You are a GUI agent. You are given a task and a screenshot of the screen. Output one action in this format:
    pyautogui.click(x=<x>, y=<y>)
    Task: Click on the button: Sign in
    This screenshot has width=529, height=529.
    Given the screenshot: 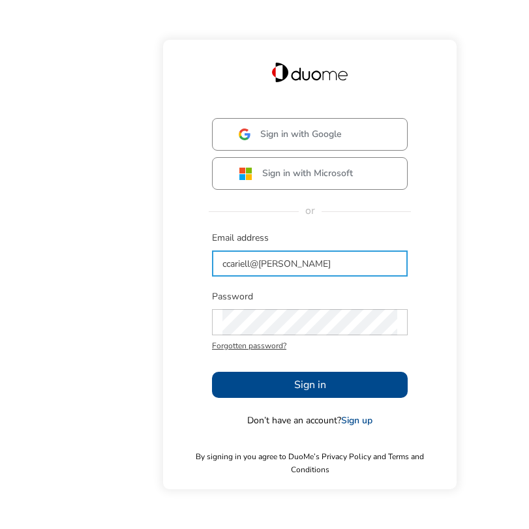 What is the action you would take?
    pyautogui.click(x=310, y=385)
    